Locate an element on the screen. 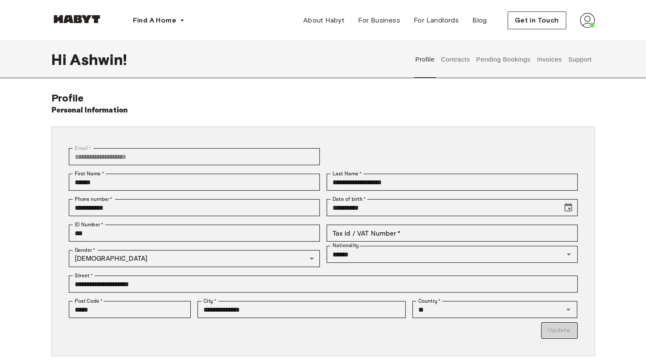 The image size is (646, 363). label: City is located at coordinates (210, 301).